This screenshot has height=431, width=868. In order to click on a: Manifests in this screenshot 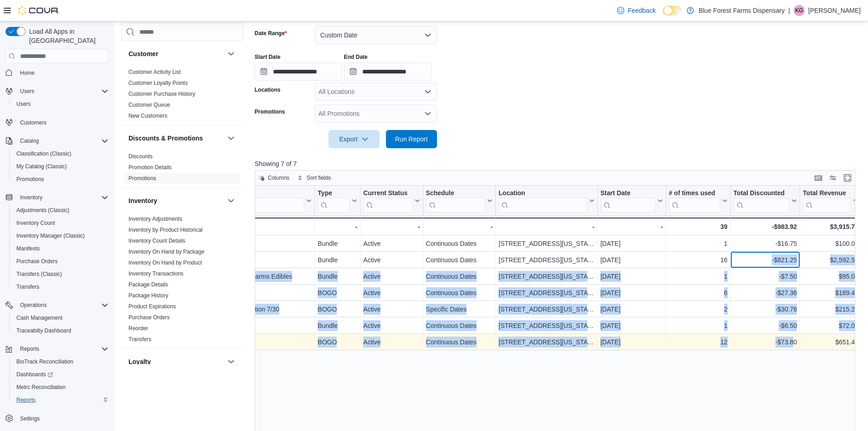, I will do `click(28, 249)`.